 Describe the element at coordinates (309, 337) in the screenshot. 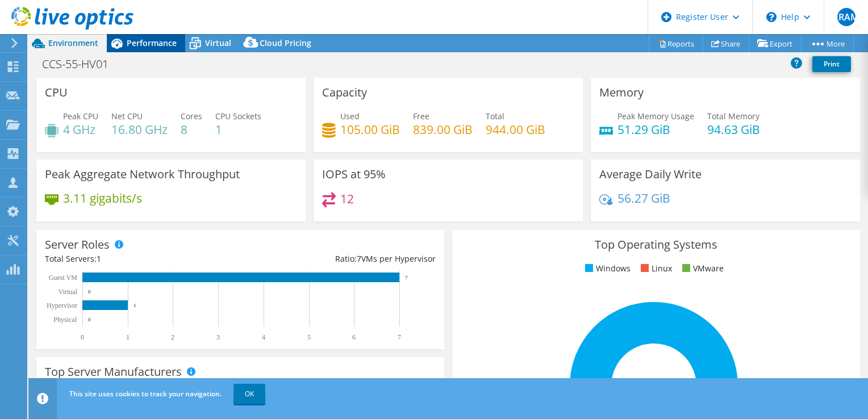

I see `text: 5` at that location.